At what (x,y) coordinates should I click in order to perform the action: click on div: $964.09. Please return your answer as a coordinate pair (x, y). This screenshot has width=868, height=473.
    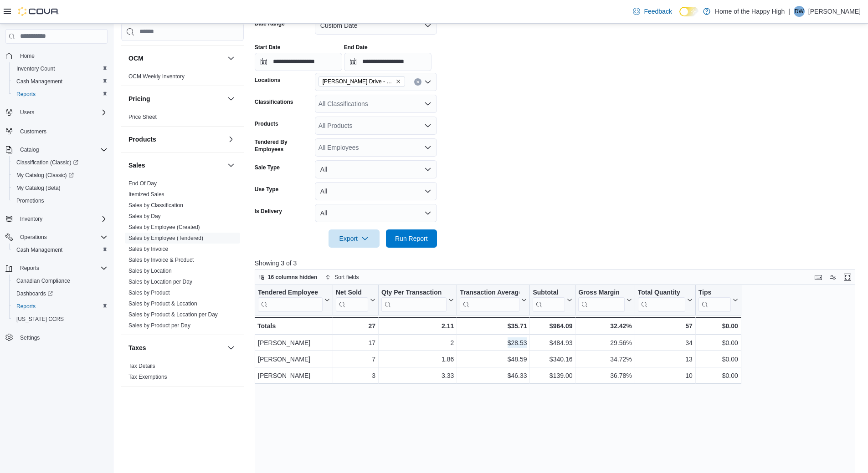
    Looking at the image, I should click on (552, 326).